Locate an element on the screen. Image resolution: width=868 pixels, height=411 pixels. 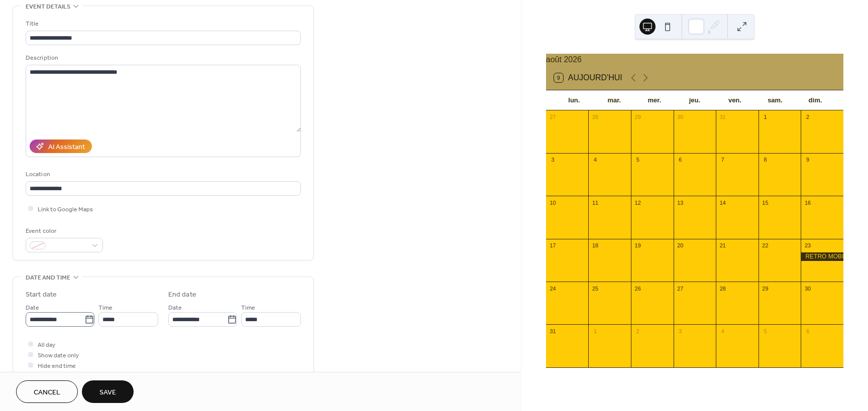
span: Show date only is located at coordinates (59, 355).